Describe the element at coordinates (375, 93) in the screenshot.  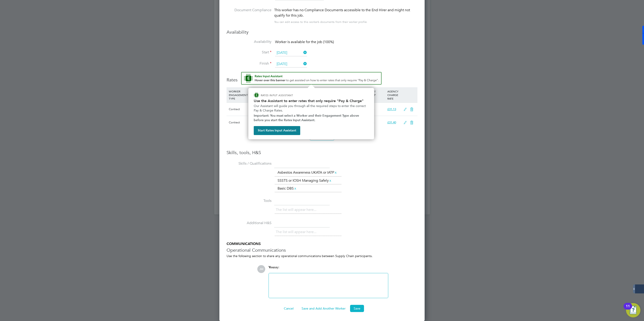
I see `div: AGENCY MARKUP` at that location.